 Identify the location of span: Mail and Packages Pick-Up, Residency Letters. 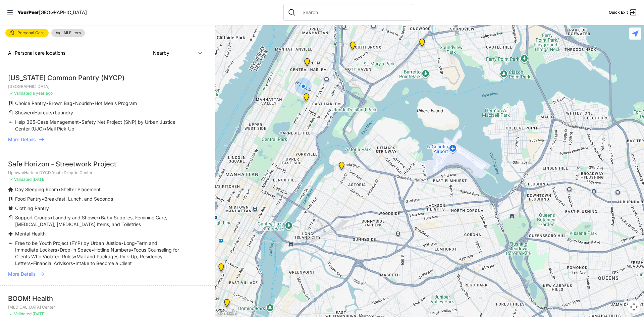
(89, 260).